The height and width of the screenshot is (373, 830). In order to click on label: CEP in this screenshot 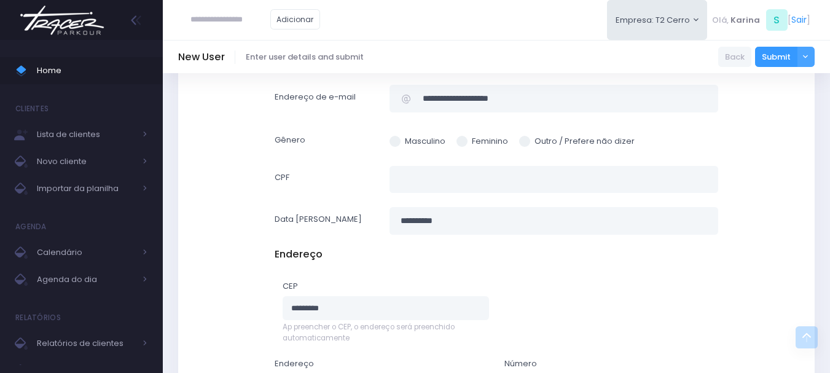, I will do `click(290, 286)`.